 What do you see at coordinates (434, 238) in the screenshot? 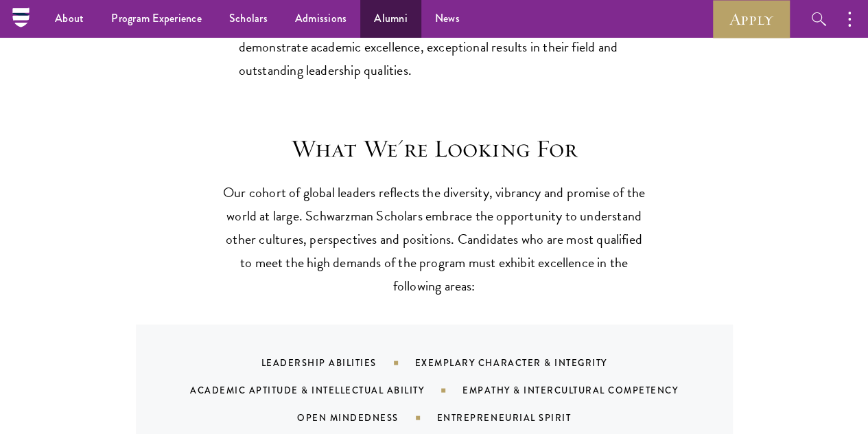
I see `p: Our cohort of global leaders reflects the diversity, vibrancy and promise of the world at large. ...` at bounding box center [434, 238].